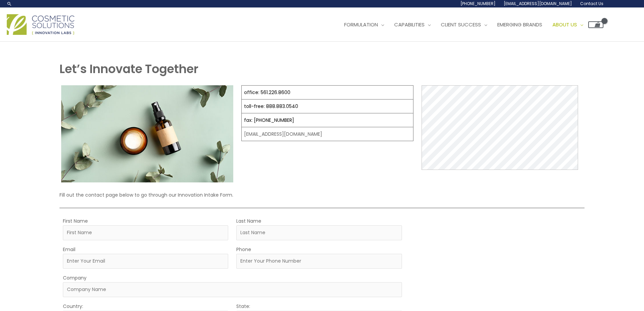 This screenshot has width=644, height=311. What do you see at coordinates (322, 195) in the screenshot?
I see `p: Fill out the contact page below to go through our Innovation Intake Form.` at bounding box center [322, 195].